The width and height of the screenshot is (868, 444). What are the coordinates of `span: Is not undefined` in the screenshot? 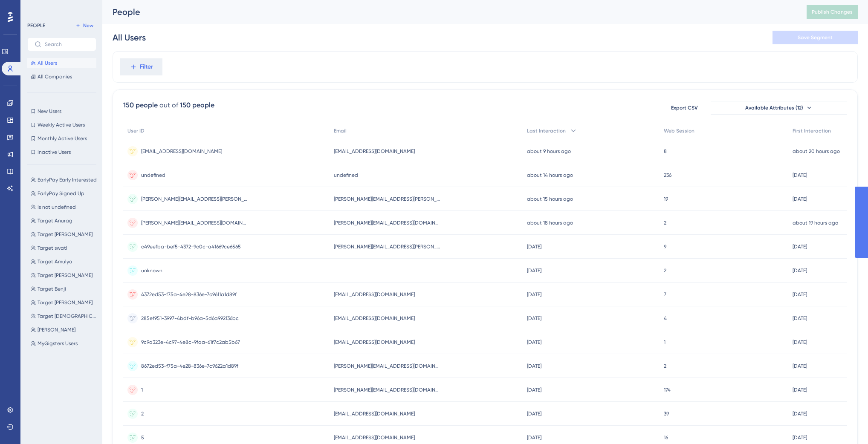 It's located at (57, 207).